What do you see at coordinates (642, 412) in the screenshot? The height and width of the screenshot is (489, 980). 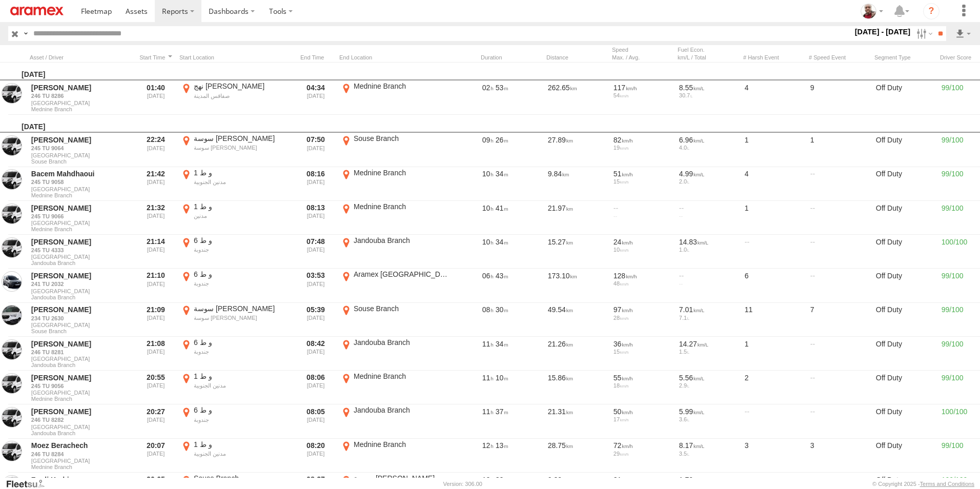 I see `div: 50` at bounding box center [642, 412].